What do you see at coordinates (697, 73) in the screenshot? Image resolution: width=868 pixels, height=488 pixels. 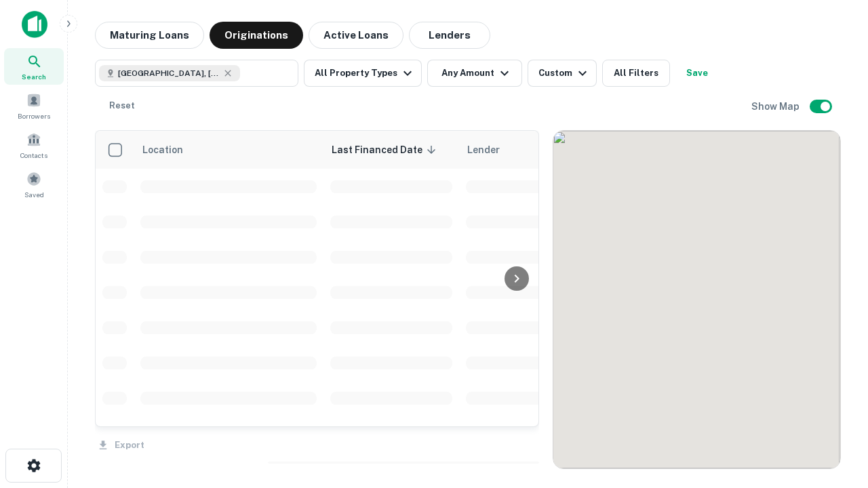 I see `button: Save your search to get updates of matches that match your search criteria.` at bounding box center [697, 73].